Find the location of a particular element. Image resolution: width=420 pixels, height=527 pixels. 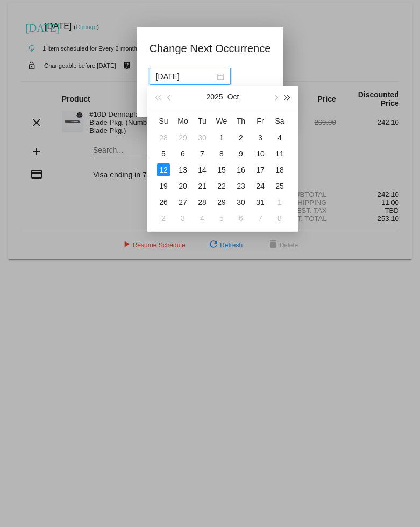

button: Previous month (PageUp) is located at coordinates (169, 97).